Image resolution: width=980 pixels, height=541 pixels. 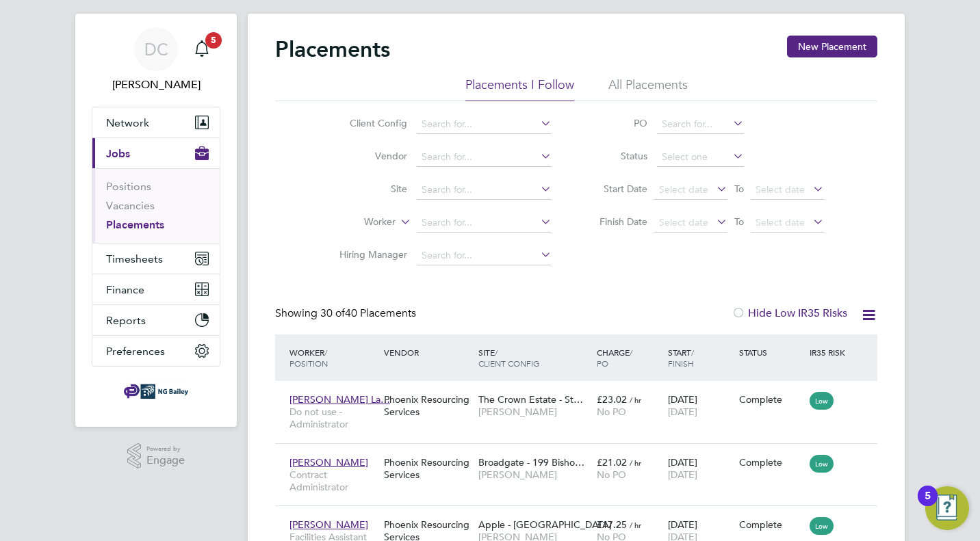 I want to click on button: New Placement, so click(x=832, y=46).